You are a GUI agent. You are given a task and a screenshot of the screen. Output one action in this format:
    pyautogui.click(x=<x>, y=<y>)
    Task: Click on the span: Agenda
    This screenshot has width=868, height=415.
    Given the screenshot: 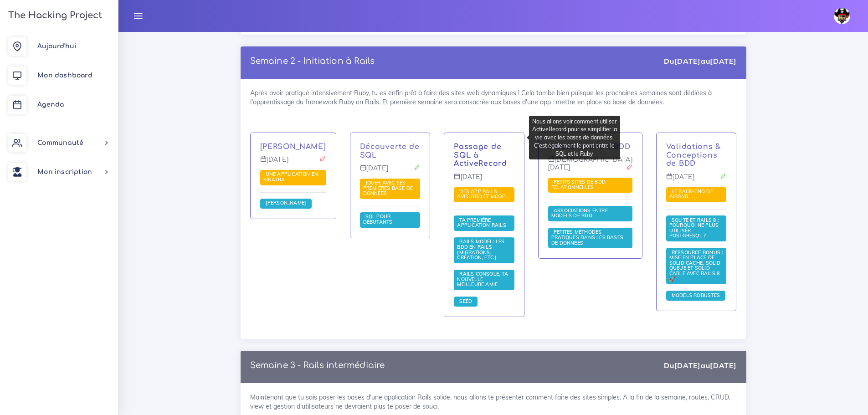 What is the action you would take?
    pyautogui.click(x=51, y=104)
    